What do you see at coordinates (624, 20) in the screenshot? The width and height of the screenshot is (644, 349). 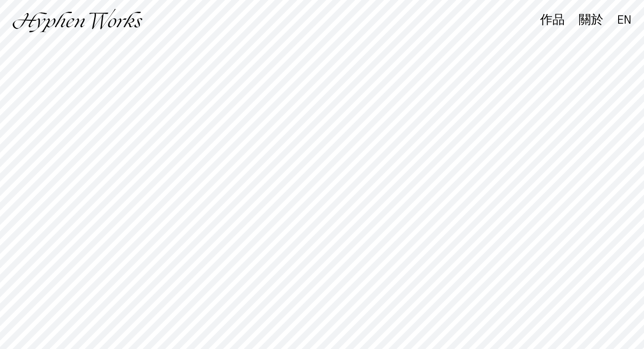 I see `a: EN` at bounding box center [624, 20].